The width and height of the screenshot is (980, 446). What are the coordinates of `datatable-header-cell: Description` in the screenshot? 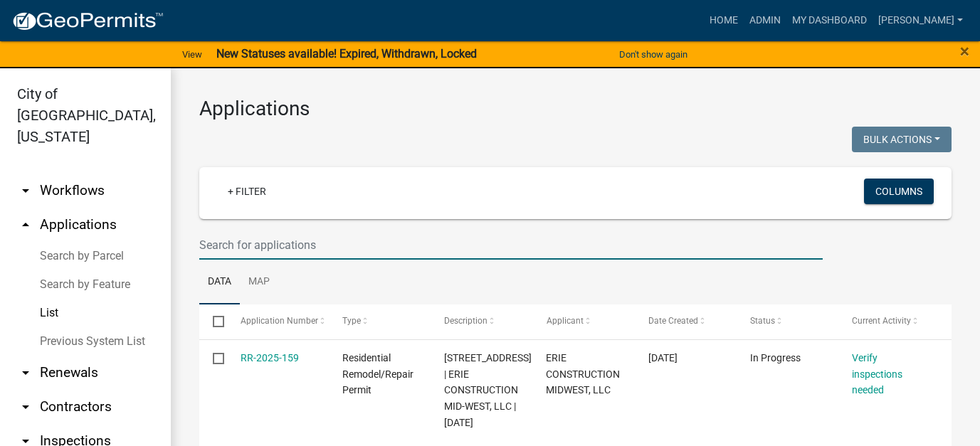 It's located at (481, 321).